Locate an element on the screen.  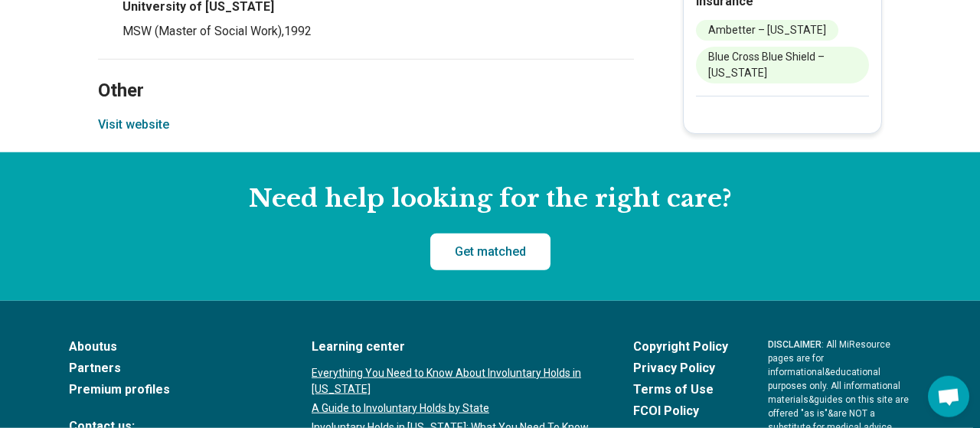
span: DISCLAIMER is located at coordinates (795, 344).